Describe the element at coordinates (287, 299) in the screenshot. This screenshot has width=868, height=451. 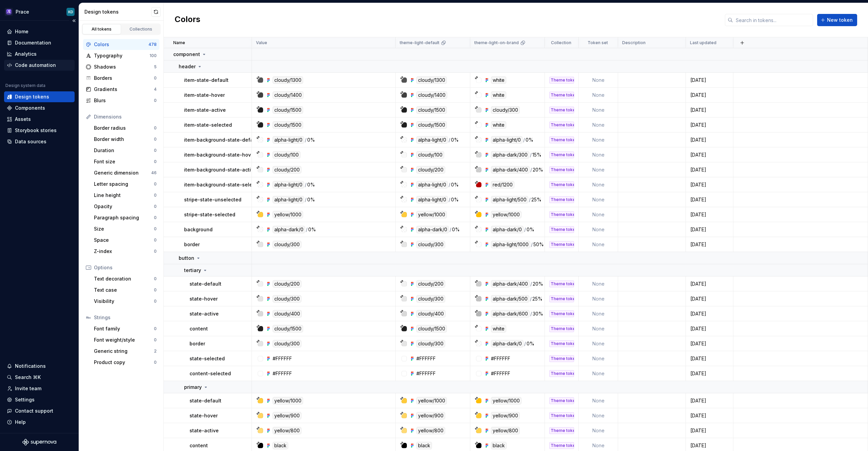
I see `div: cloudy/300` at that location.